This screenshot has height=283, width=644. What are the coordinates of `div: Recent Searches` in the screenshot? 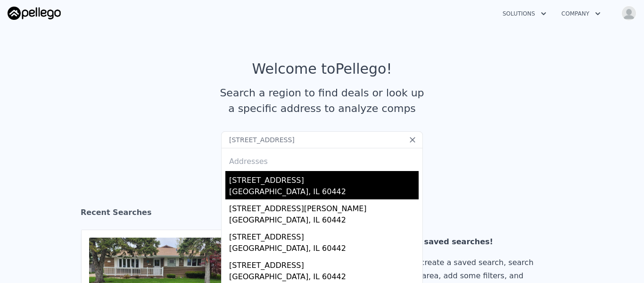 It's located at (322, 214).